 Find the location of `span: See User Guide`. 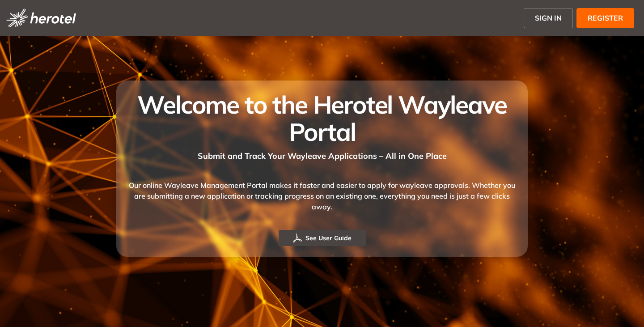

span: See User Guide is located at coordinates (329, 238).